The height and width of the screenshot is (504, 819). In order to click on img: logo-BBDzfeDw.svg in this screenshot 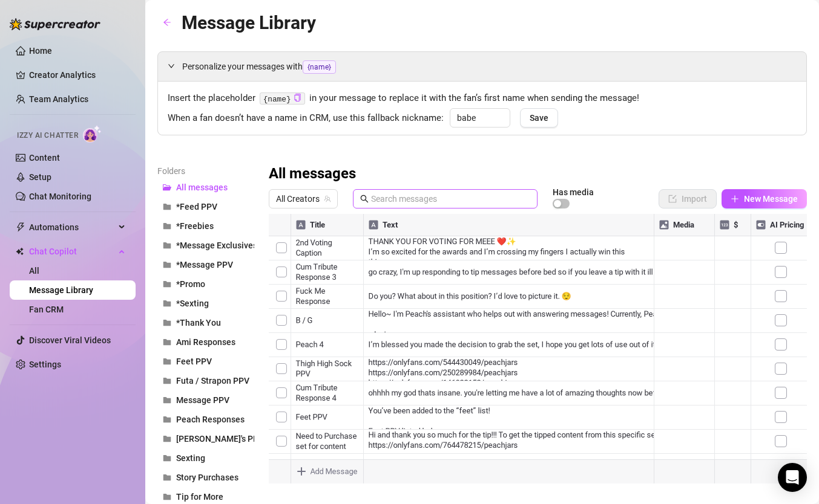, I will do `click(55, 24)`.